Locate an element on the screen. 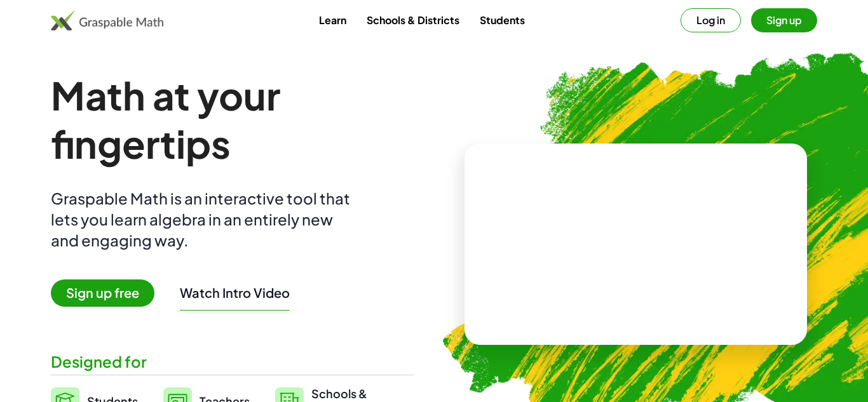 Image resolution: width=868 pixels, height=402 pixels. button: Sign up is located at coordinates (785, 20).